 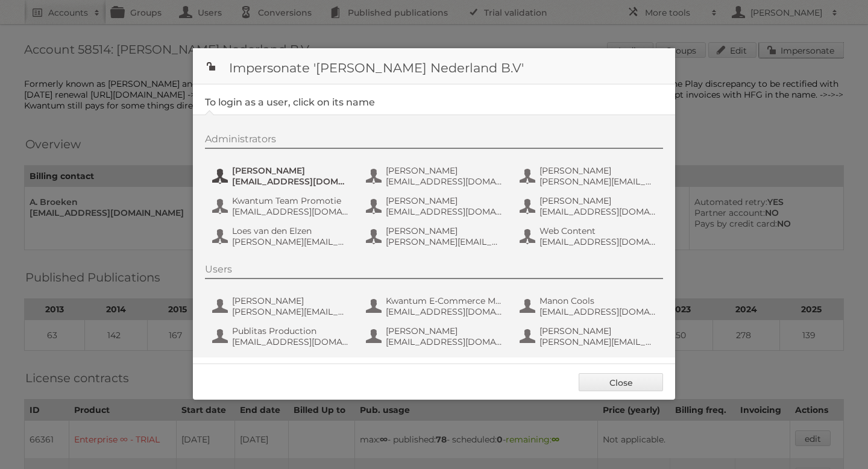 I want to click on span: Web Content, so click(x=598, y=231).